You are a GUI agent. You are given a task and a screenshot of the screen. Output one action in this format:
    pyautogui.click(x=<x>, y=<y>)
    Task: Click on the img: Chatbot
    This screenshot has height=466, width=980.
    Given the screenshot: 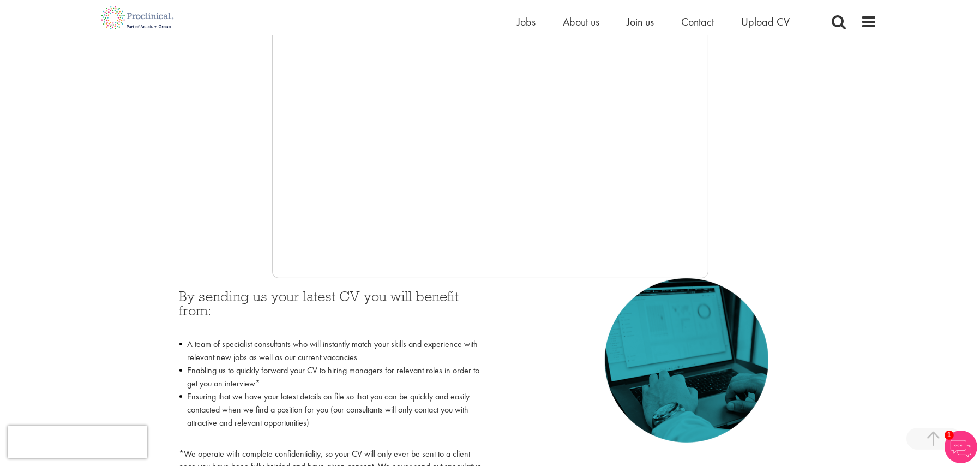 What is the action you would take?
    pyautogui.click(x=961, y=447)
    